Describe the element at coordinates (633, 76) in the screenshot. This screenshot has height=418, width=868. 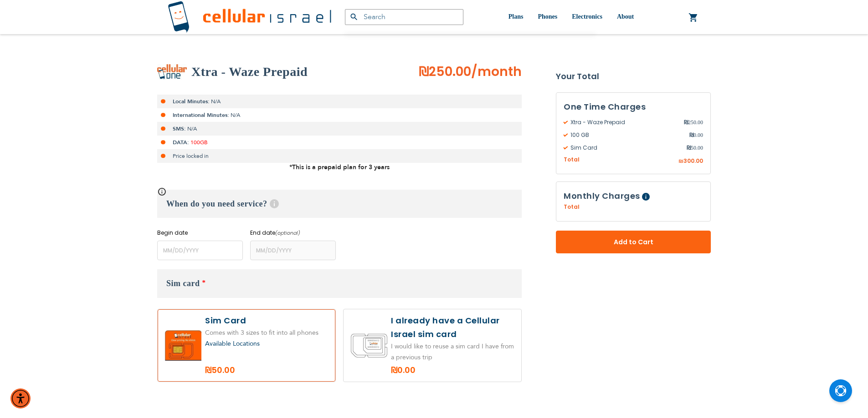
I see `strong: Your Total` at that location.